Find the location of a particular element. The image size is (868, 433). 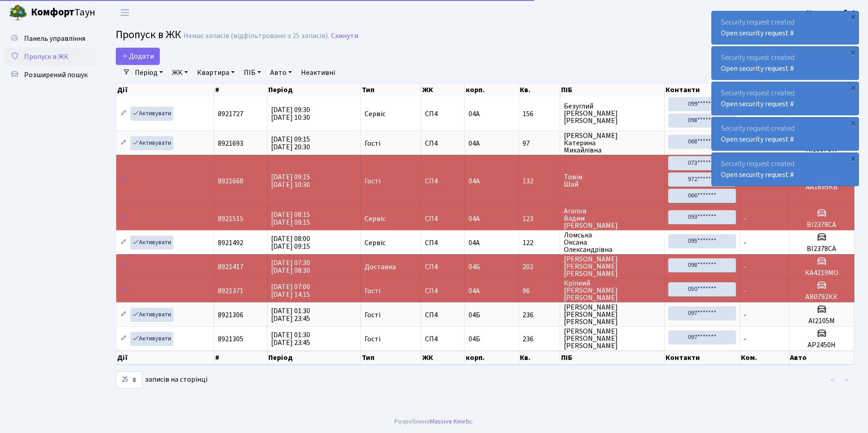

span: 96 is located at coordinates (539, 291).